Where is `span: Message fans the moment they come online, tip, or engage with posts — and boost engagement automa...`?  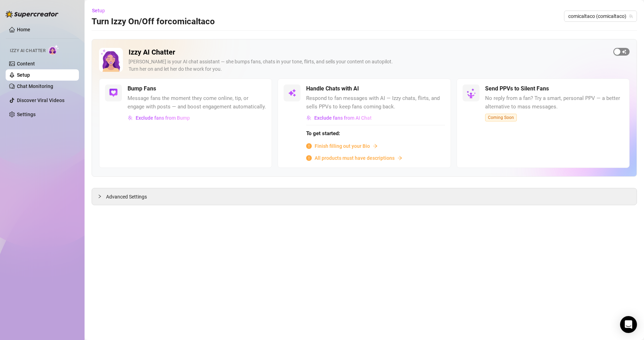 span: Message fans the moment they come online, tip, or engage with posts — and boost engagement automa... is located at coordinates (197, 102).